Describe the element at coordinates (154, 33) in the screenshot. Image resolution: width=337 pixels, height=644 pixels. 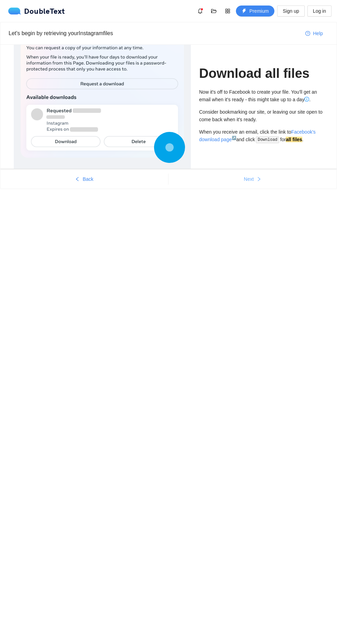
I see `div: Let's begin by retrieving your Instagram files` at that location.